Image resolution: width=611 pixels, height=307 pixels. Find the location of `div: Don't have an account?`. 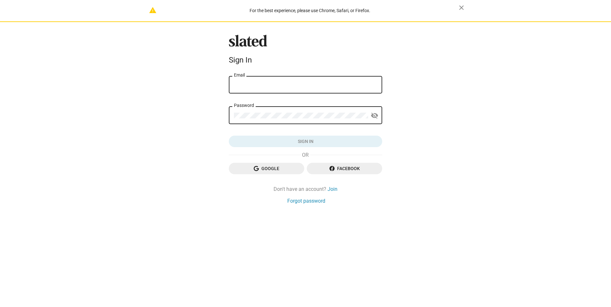

div: Don't have an account? is located at coordinates (305, 189).